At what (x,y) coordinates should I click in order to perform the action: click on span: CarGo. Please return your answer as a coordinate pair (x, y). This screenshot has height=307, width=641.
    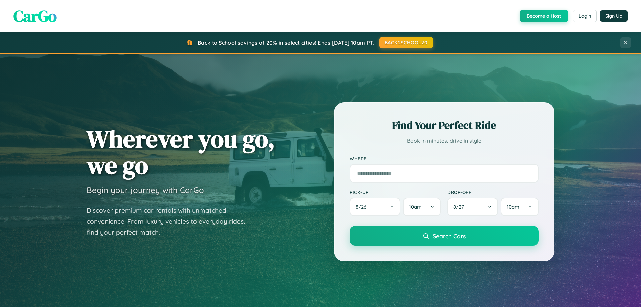
    Looking at the image, I should click on (35, 16).